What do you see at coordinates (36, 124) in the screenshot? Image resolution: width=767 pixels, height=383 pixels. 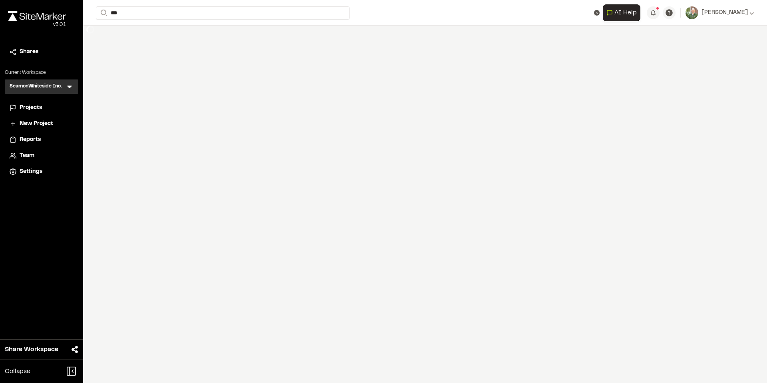 I see `span: New Project` at bounding box center [36, 124].